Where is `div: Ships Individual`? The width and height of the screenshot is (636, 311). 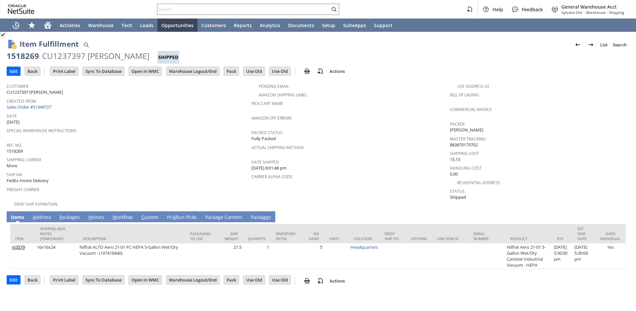
div: Ships Individual is located at coordinates (610, 236).